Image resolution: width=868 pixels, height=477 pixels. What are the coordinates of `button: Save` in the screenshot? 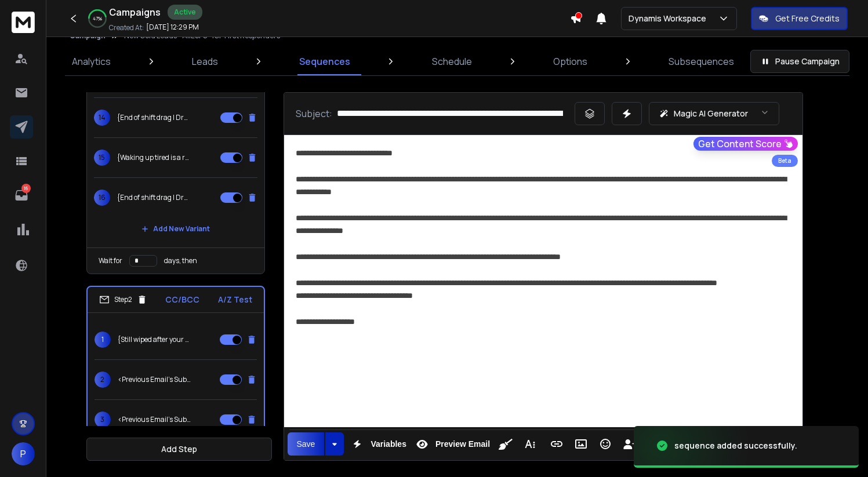 It's located at (306, 444).